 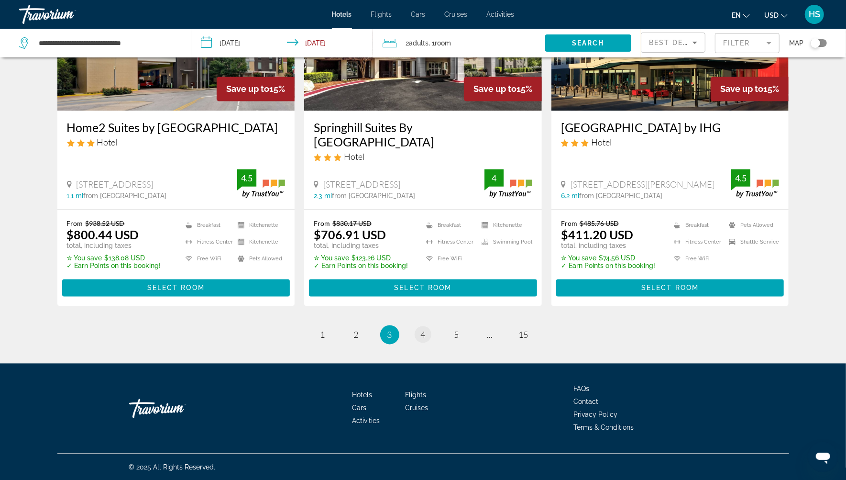 I want to click on button: Toggle map, so click(x=815, y=43).